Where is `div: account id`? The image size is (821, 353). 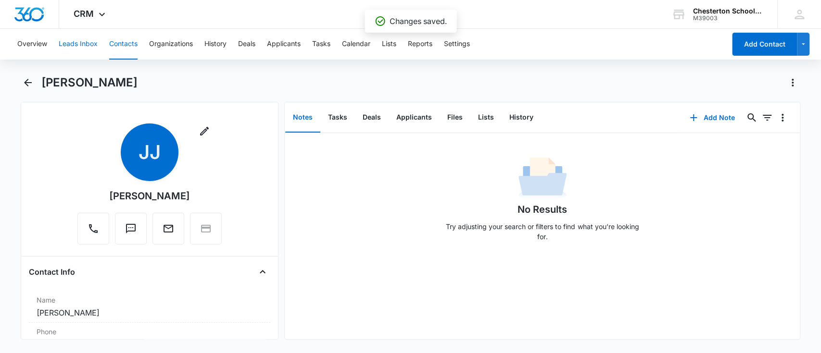
div: account id is located at coordinates (728, 18).